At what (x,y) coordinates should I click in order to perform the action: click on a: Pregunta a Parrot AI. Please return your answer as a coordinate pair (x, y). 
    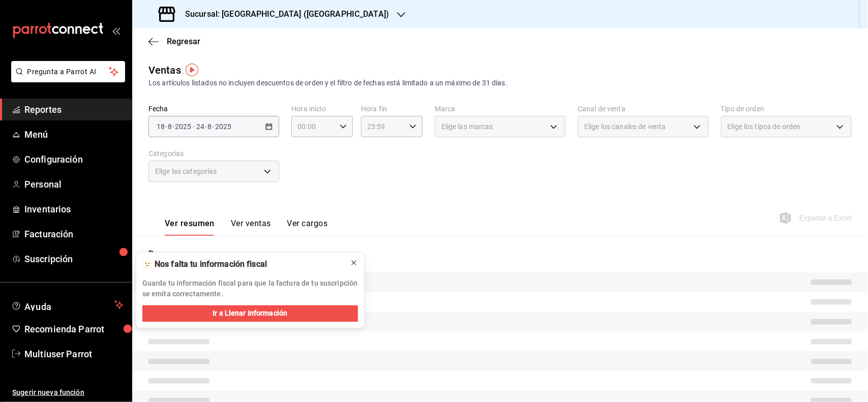
    Looking at the image, I should click on (66, 79).